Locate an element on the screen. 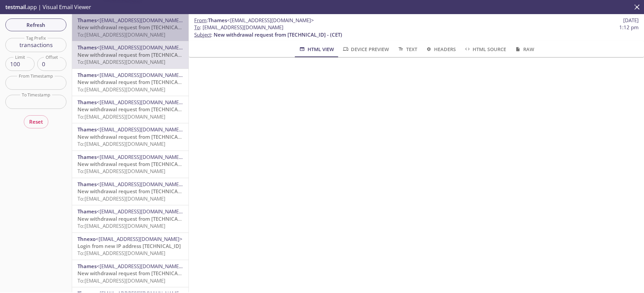 The image size is (644, 293). span: Device Preview is located at coordinates (366, 49).